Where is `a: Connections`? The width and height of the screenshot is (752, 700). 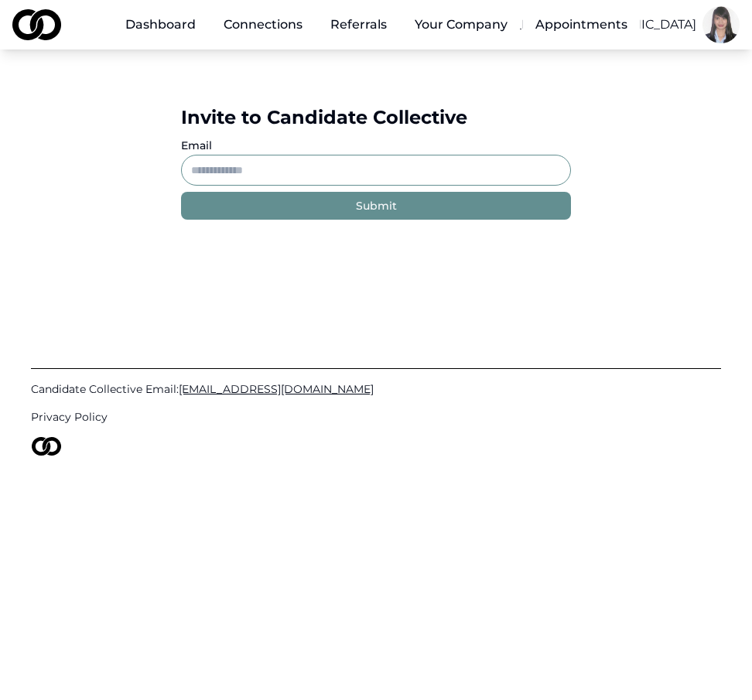
a: Connections is located at coordinates (263, 25).